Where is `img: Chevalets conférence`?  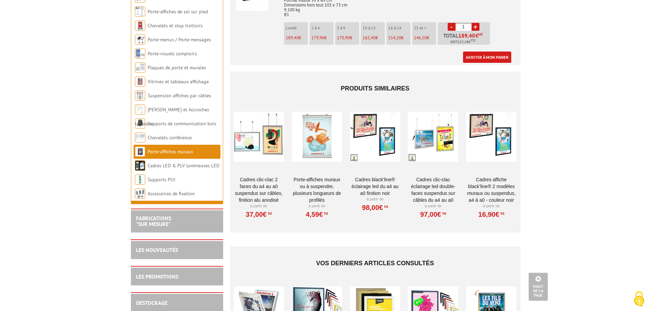
img: Chevalets conférence is located at coordinates (140, 138).